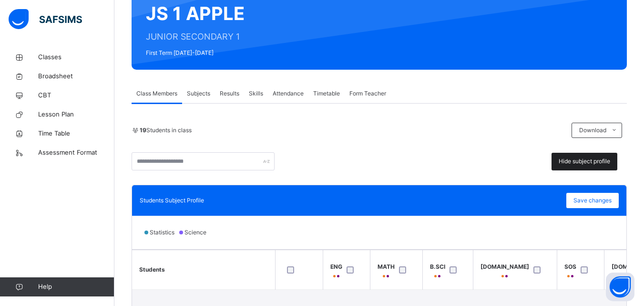 The image size is (644, 306). What do you see at coordinates (199, 93) in the screenshot?
I see `span: Subjects` at bounding box center [199, 93].